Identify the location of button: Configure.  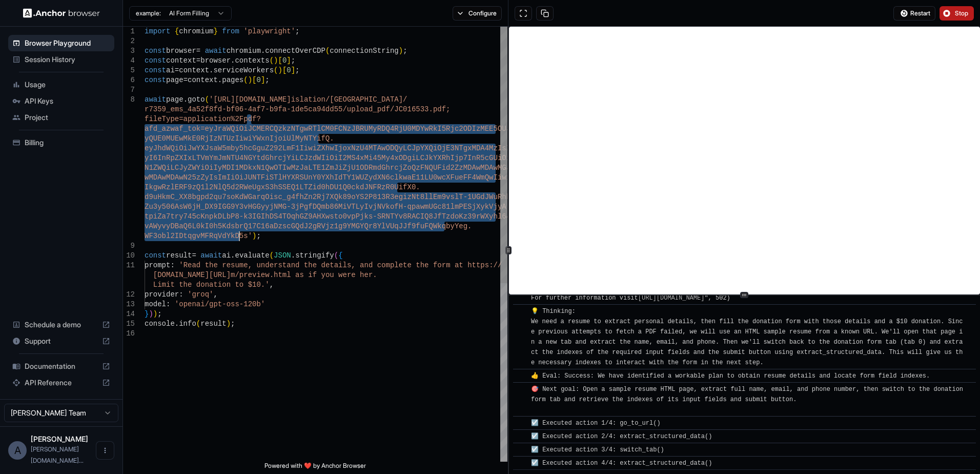
(477, 13).